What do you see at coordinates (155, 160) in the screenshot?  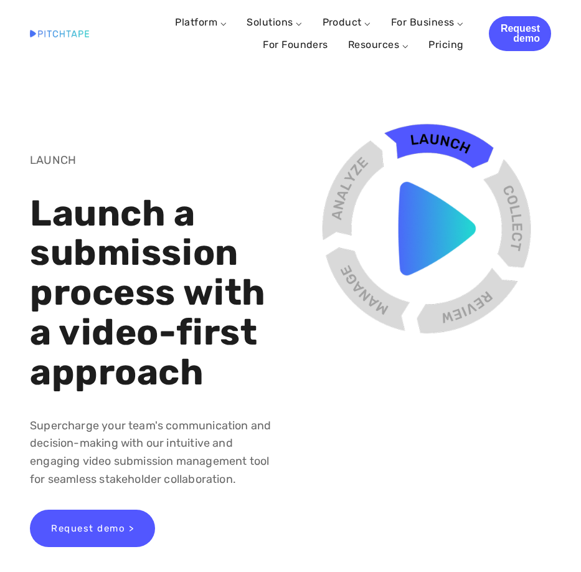 I see `p: LAUNCH` at bounding box center [155, 160].